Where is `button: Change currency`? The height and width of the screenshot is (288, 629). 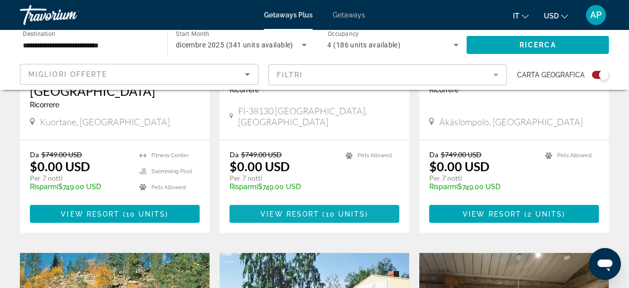
button: Change currency is located at coordinates (556, 15).